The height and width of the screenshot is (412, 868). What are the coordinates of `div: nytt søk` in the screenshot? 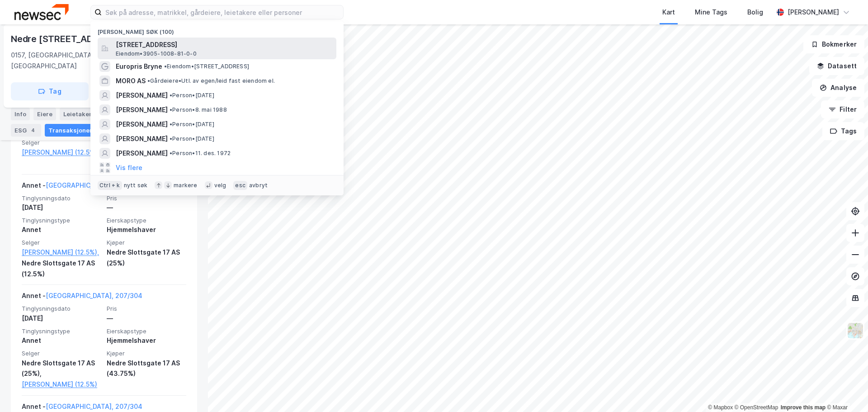 It's located at (135, 186).